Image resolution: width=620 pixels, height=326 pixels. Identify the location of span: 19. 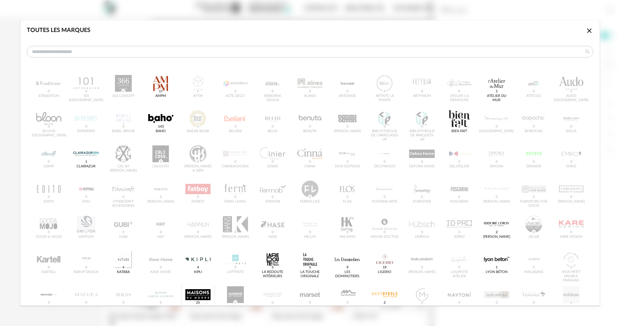
(385, 267).